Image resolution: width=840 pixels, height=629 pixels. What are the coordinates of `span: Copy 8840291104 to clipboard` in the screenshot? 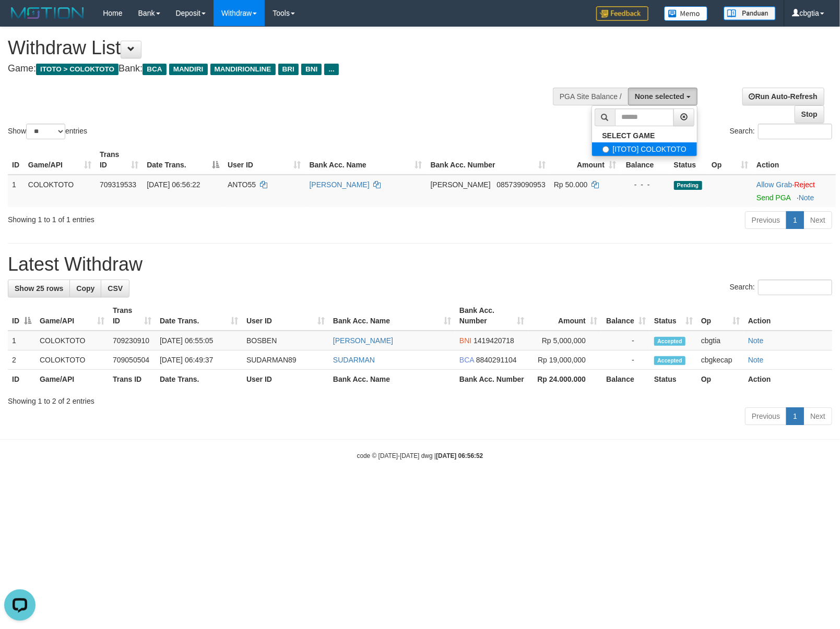 It's located at (496, 360).